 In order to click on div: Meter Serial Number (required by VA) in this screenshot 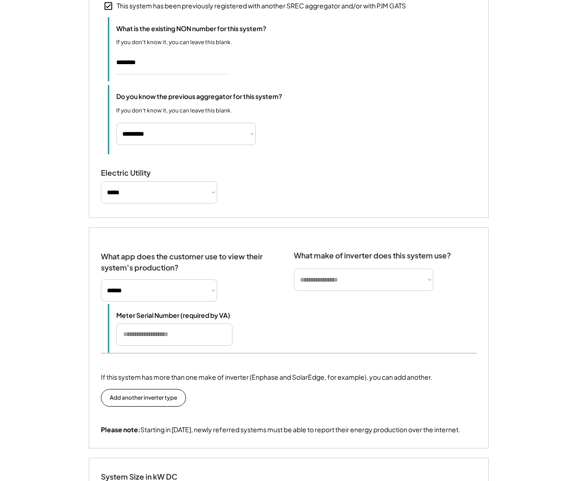, I will do `click(173, 315)`.